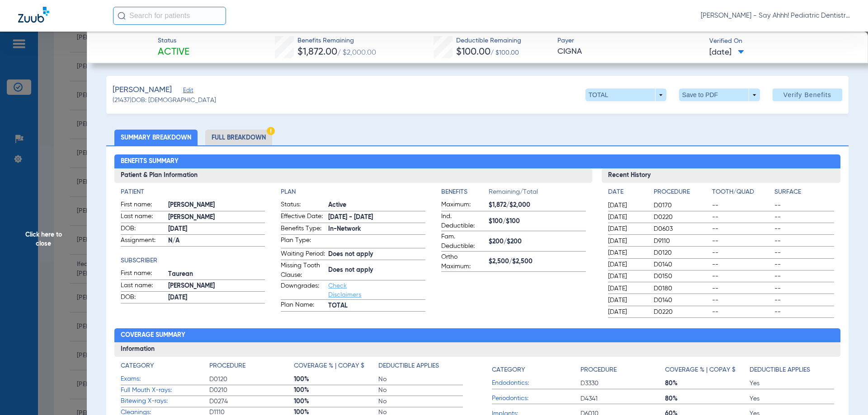  What do you see at coordinates (681, 301) in the screenshot?
I see `span: D0140` at bounding box center [681, 301].